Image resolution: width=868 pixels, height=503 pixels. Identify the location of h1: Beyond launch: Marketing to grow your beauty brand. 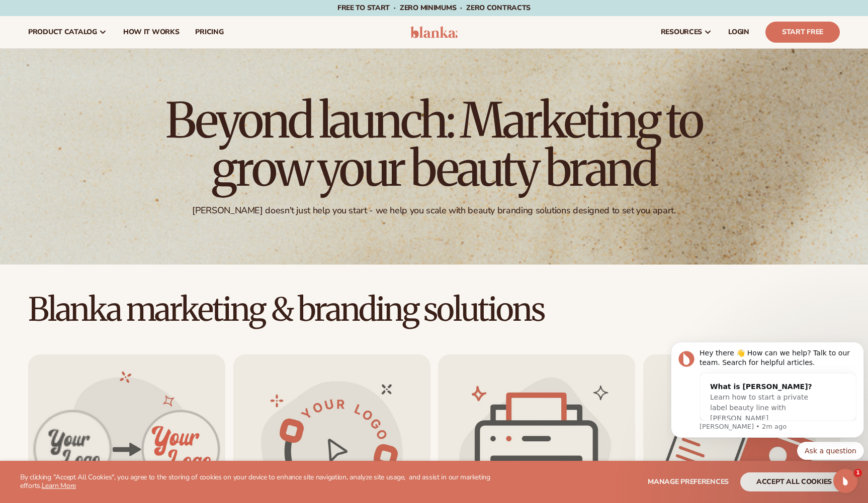
(434, 145).